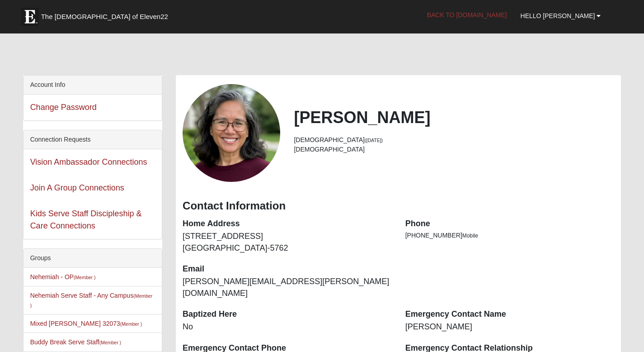 The image size is (644, 352). What do you see at coordinates (30, 16) in the screenshot?
I see `img: Eleven22 logo` at bounding box center [30, 16].